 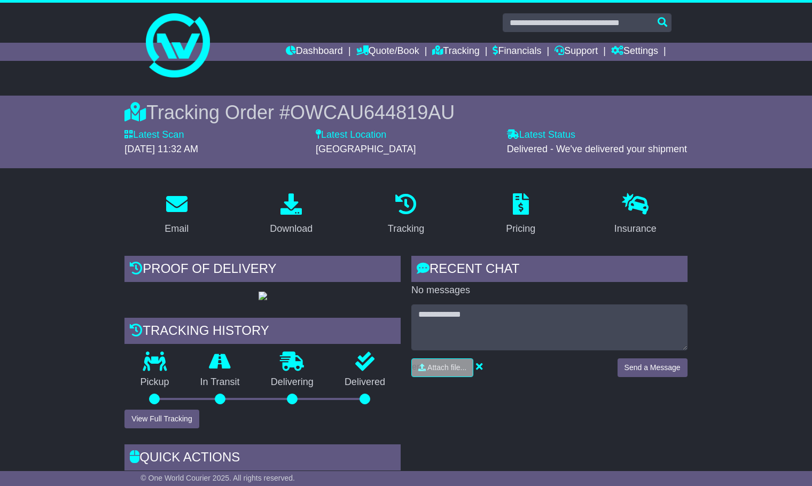 I want to click on div: Insurance, so click(x=635, y=229).